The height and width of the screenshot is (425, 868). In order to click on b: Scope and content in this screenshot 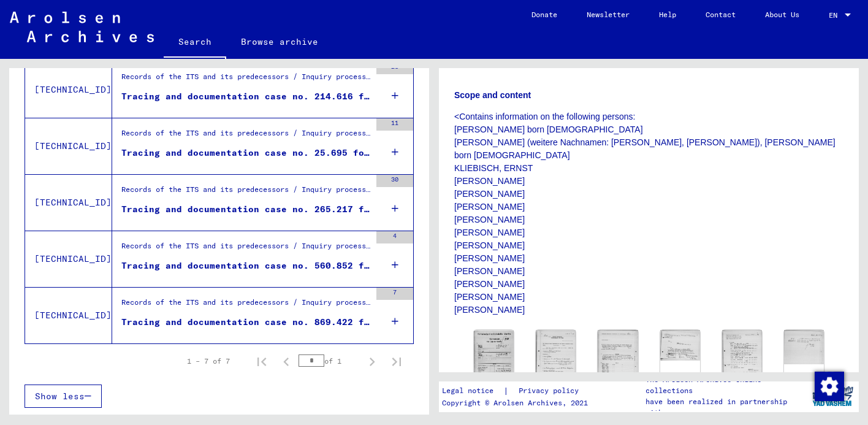, I will do `click(492, 95)`.